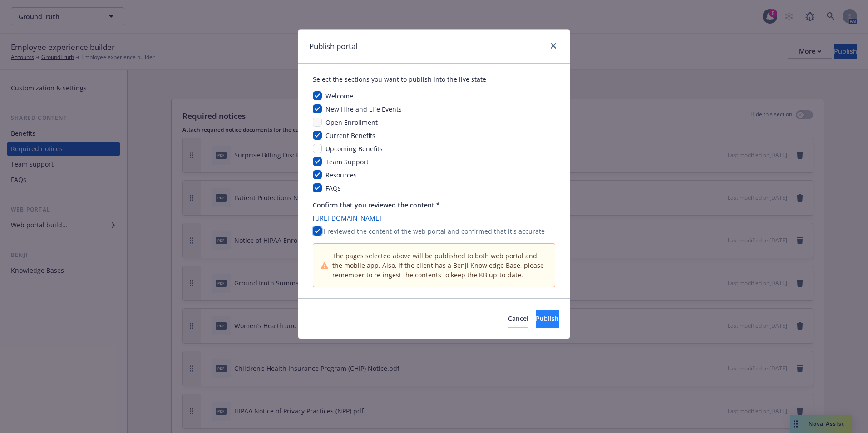 This screenshot has height=433, width=868. I want to click on span: Cancel, so click(518, 318).